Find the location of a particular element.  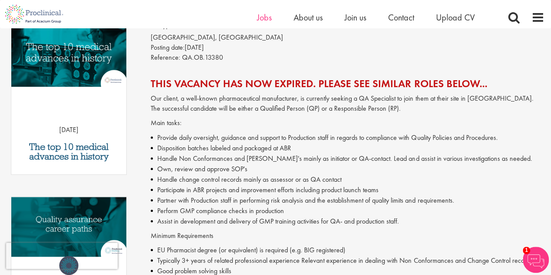

a: Jobs is located at coordinates (265, 17).